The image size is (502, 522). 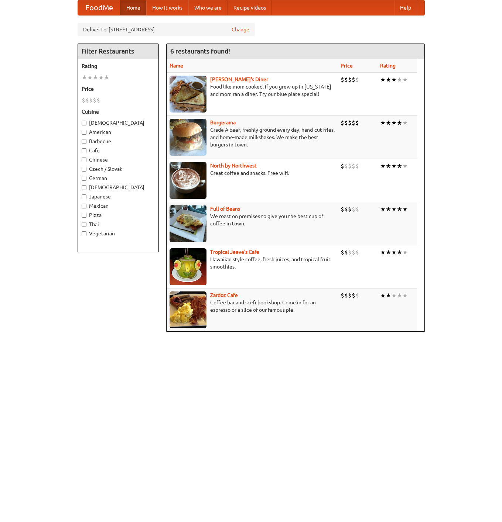 I want to click on img: burgerama.jpg, so click(x=188, y=137).